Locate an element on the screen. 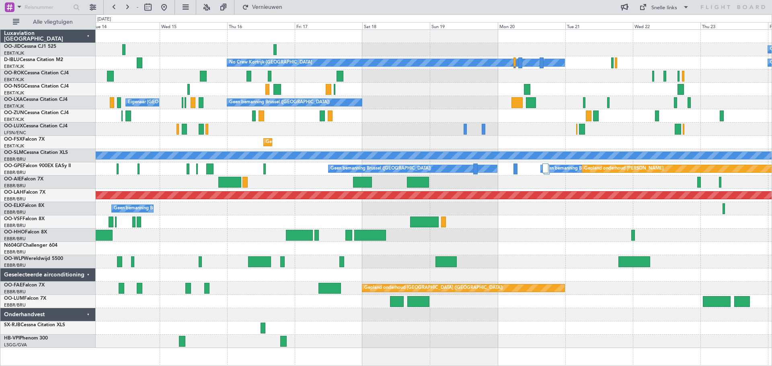 The height and width of the screenshot is (366, 772). a: N604GFChallenger 604 is located at coordinates (31, 246).